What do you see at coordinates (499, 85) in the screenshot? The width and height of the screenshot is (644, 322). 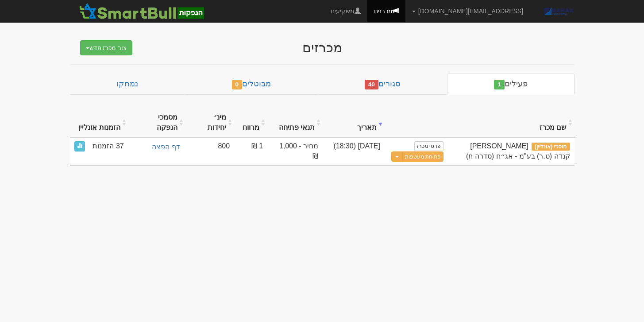 I see `span: 1` at bounding box center [499, 85].